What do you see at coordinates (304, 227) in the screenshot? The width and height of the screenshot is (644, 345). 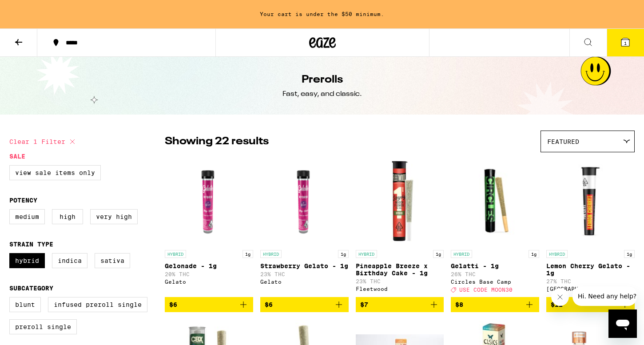 I see `a: Open page for Strawberry Gelato - 1g from Gelato` at bounding box center [304, 227].